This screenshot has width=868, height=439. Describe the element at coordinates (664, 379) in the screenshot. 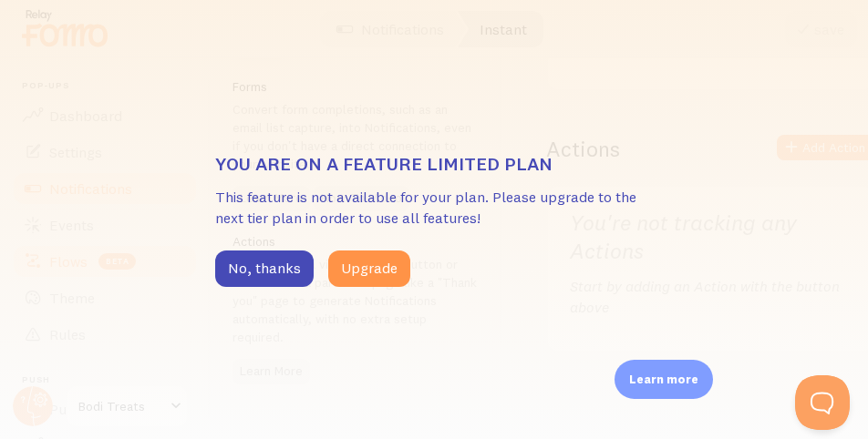

I see `p: Learn more` at that location.